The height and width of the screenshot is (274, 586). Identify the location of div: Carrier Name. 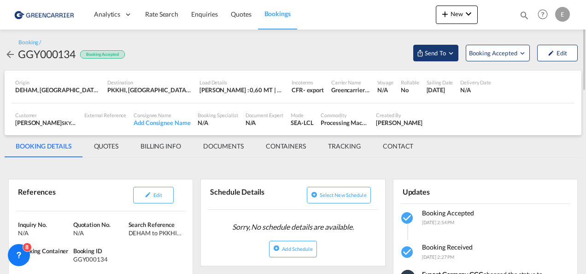
(351, 82).